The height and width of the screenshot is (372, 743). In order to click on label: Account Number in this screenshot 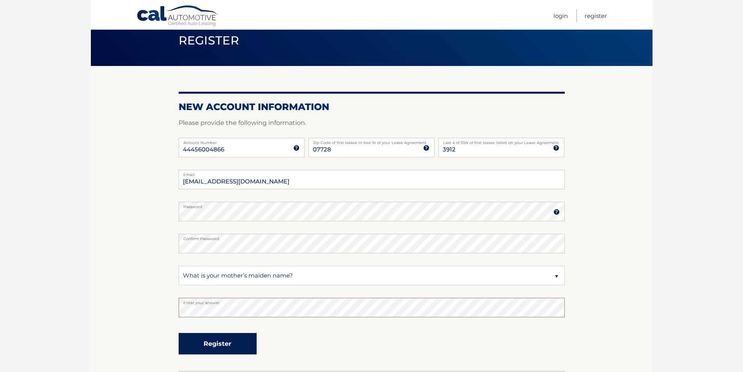, I will do `click(241, 141)`.